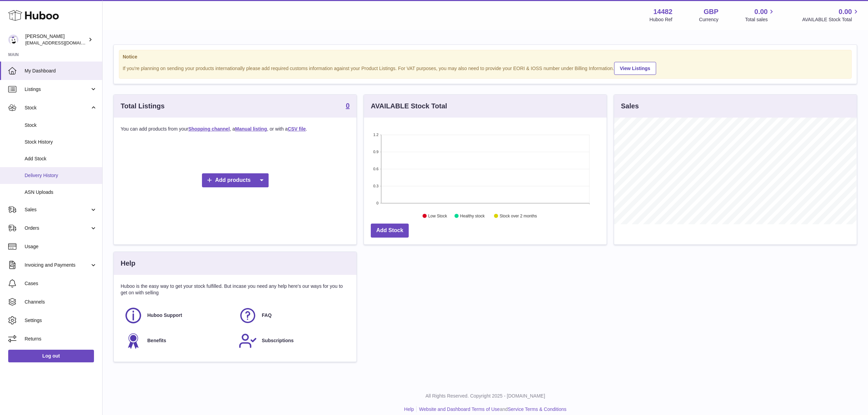  Describe the element at coordinates (409, 409) in the screenshot. I see `a: Help` at that location.